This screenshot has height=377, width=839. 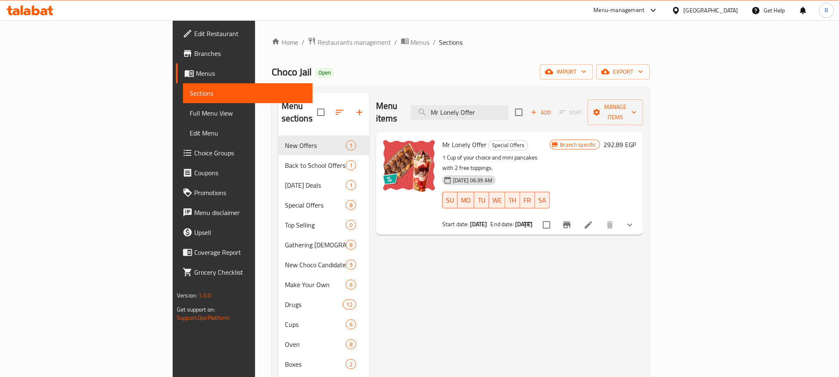 I want to click on span: TU, so click(x=481, y=200).